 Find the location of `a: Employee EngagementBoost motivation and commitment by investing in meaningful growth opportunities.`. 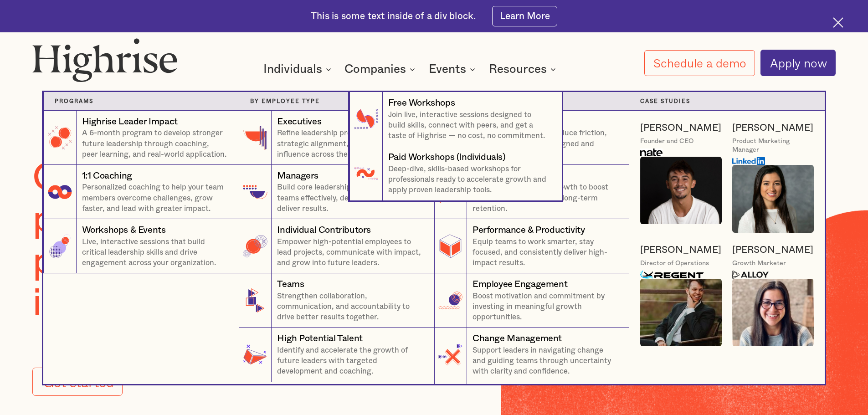

a: Employee EngagementBoost motivation and commitment by investing in meaningful growth opportunities. is located at coordinates (532, 300).